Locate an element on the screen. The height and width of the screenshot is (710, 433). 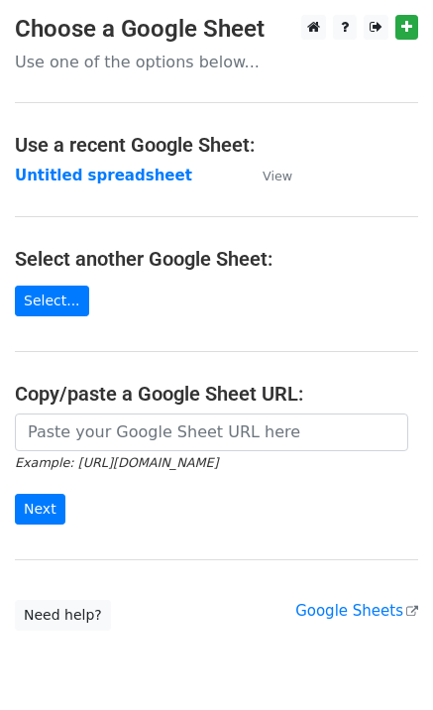
p: Use one of the options below... is located at coordinates (216, 61).